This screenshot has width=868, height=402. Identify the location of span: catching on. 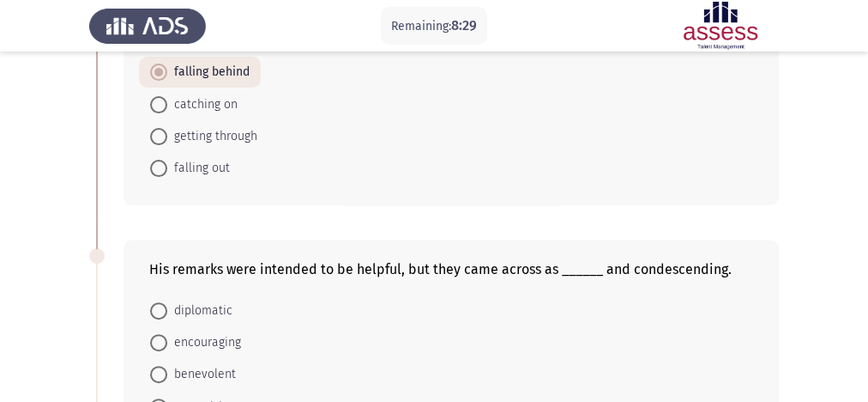
(203, 105).